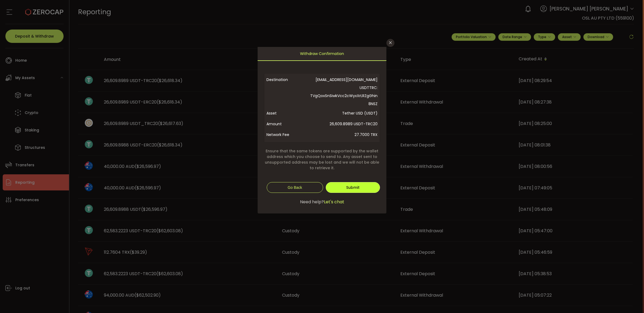 The image size is (644, 313). Describe the element at coordinates (288, 113) in the screenshot. I see `span: Asset` at that location.